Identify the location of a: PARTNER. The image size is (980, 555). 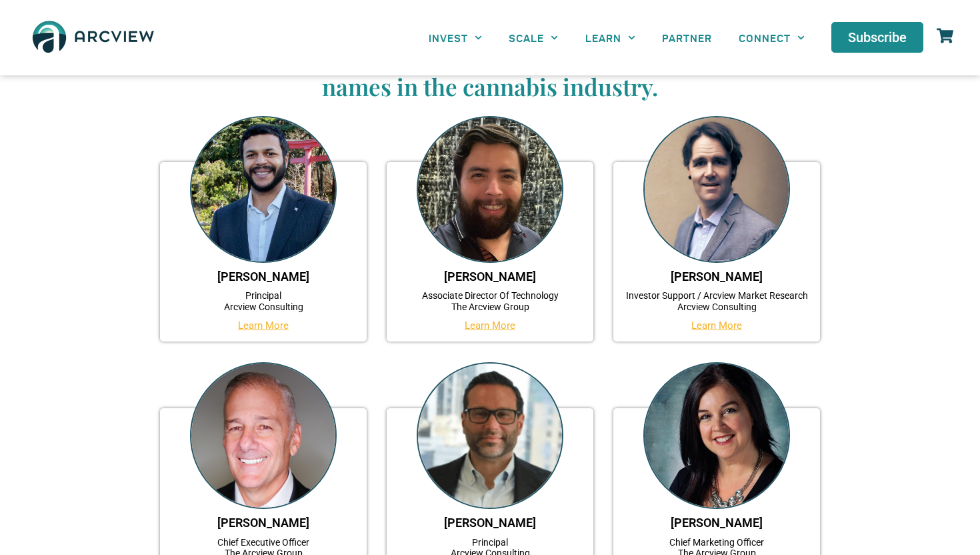
(687, 38).